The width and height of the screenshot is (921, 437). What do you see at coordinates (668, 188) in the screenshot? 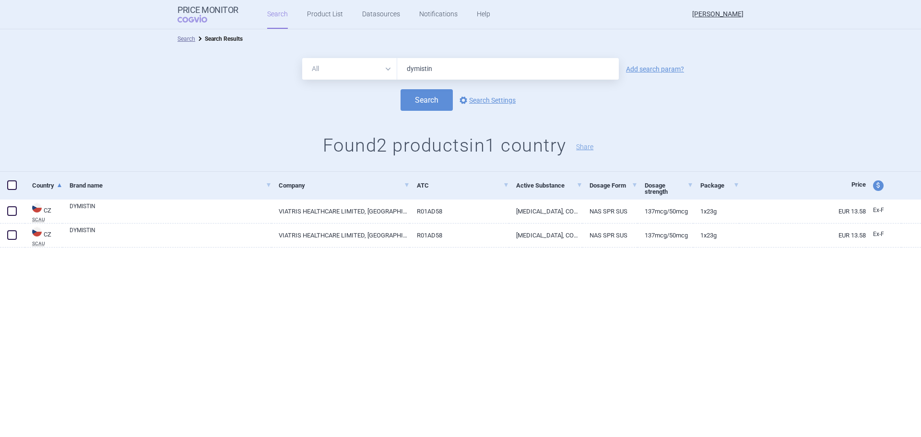
I see `a: Dosage strength` at bounding box center [668, 188].